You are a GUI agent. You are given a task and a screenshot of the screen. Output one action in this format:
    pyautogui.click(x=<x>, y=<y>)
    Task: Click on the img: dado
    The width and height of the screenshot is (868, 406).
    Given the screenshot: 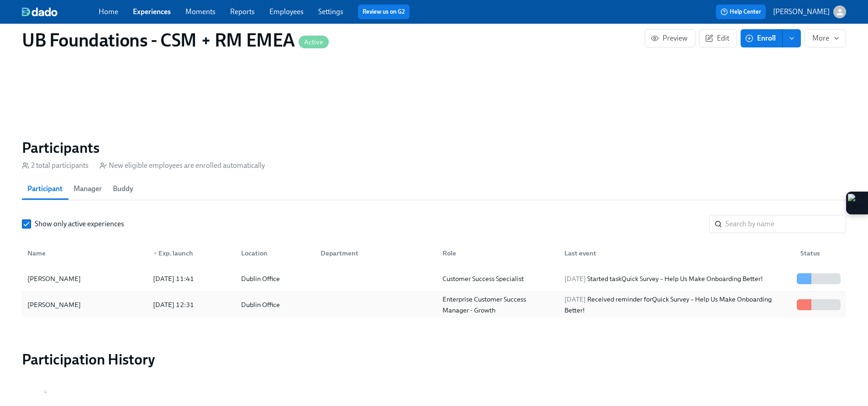 What is the action you would take?
    pyautogui.click(x=40, y=12)
    